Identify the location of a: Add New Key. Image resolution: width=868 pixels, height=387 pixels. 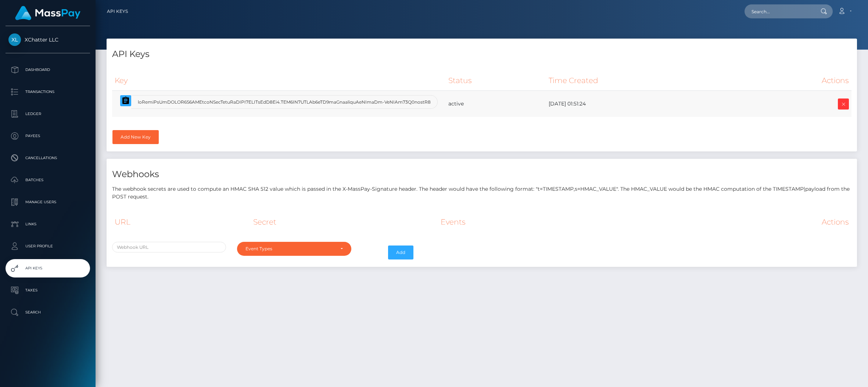
(136, 137).